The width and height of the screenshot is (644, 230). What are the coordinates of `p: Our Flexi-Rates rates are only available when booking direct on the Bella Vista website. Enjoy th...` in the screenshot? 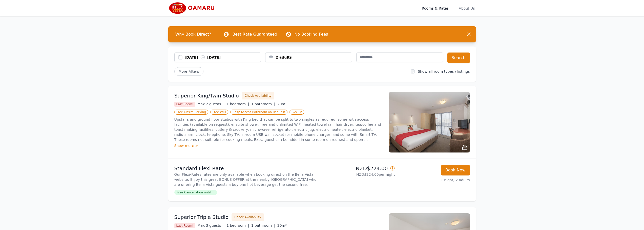 It's located at (247, 180).